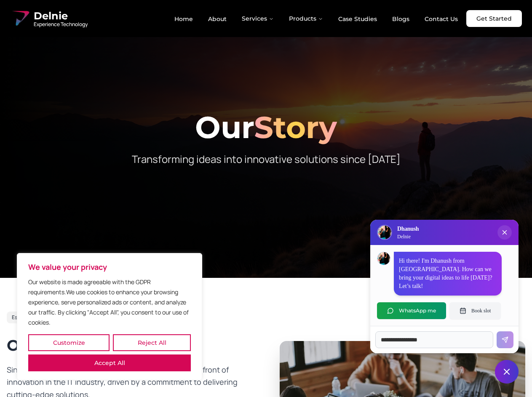 Image resolution: width=532 pixels, height=397 pixels. What do you see at coordinates (266, 127) in the screenshot?
I see `h1: Our` at bounding box center [266, 127].